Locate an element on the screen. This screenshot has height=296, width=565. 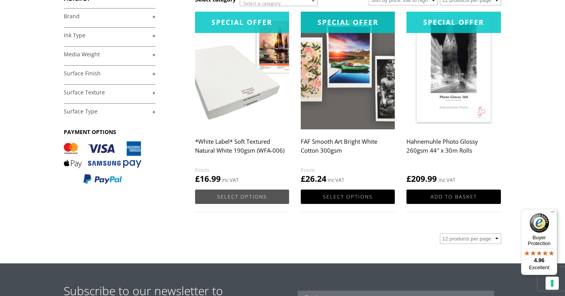
h2: FAF Smooth Art Bright White Cotton 300gsm is located at coordinates (348, 150).